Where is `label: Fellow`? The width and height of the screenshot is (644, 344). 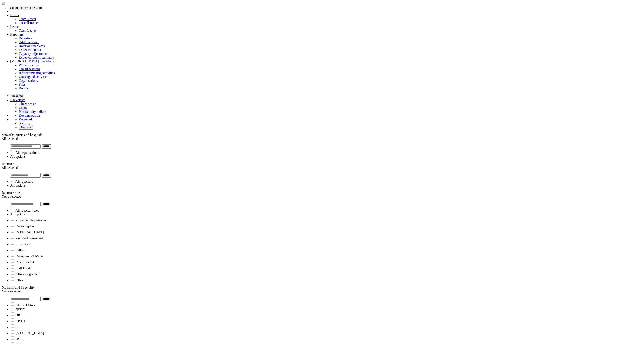 label: Fellow is located at coordinates (20, 250).